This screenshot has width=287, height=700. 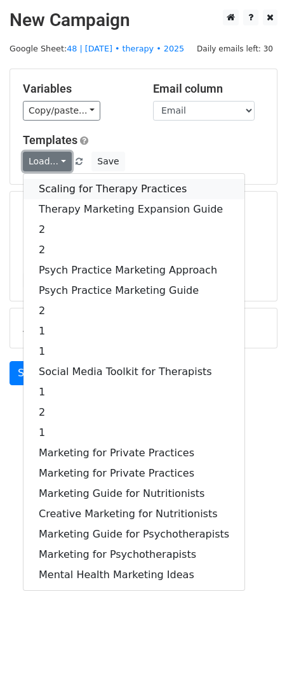 I want to click on small: Google Sheet:, so click(x=96, y=48).